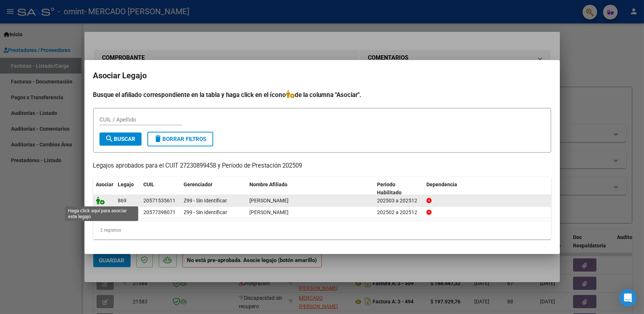 This screenshot has height=314, width=644. I want to click on span: Buscar, so click(120, 139).